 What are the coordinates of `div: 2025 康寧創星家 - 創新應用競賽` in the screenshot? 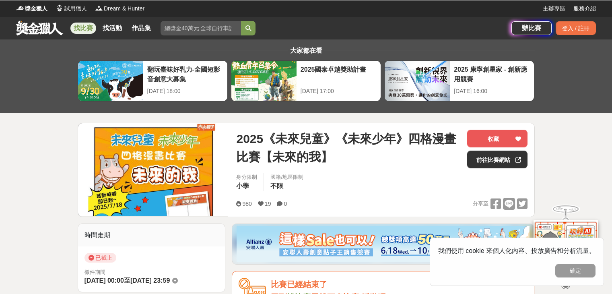 It's located at (492, 74).